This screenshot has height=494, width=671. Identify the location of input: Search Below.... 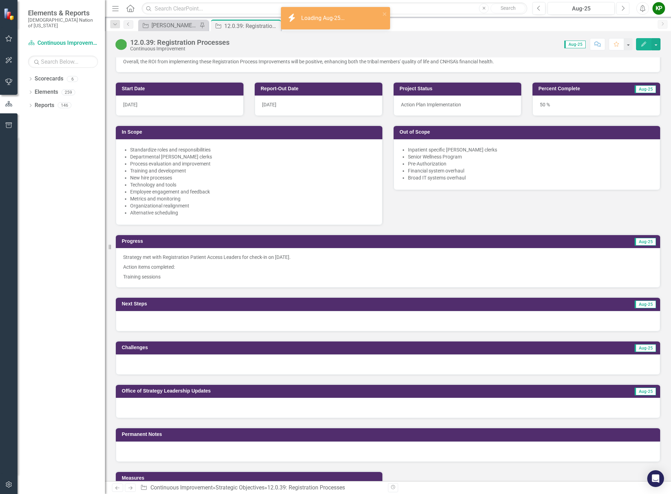
(63, 62).